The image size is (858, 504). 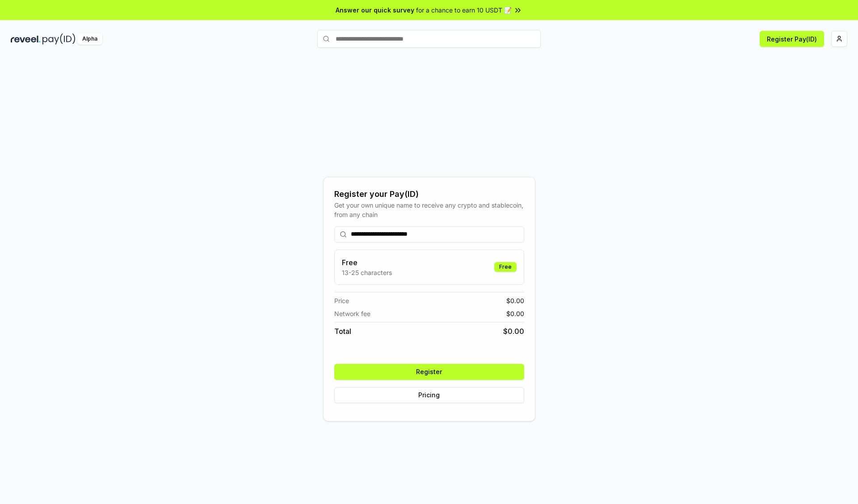 I want to click on button: Pricing, so click(x=429, y=395).